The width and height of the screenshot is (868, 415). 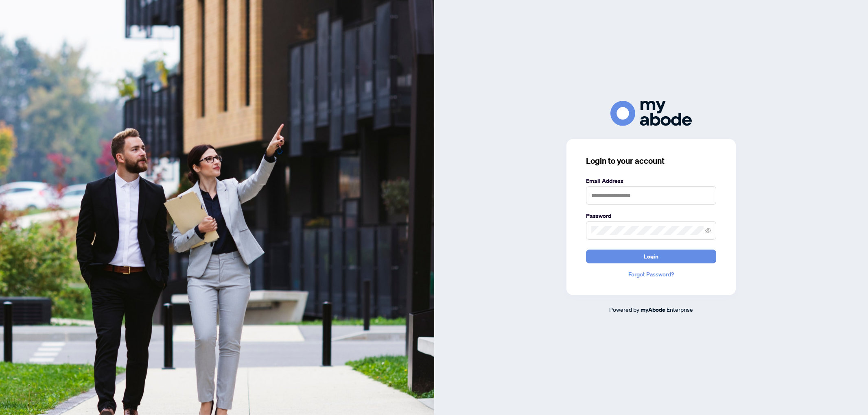 I want to click on span: Enterprise, so click(x=680, y=309).